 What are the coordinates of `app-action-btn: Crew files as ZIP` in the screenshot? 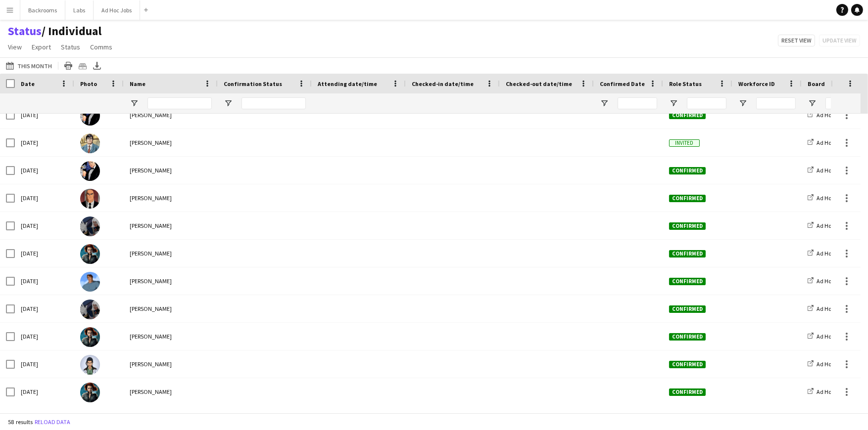 It's located at (82, 66).